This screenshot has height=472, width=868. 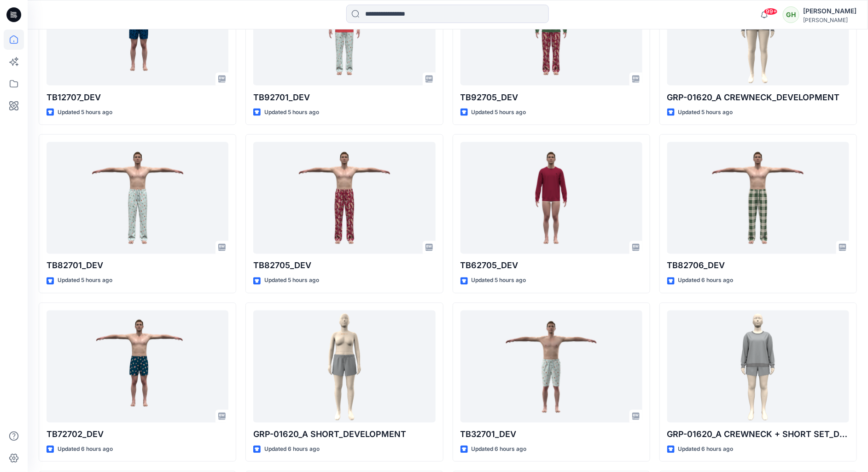 I want to click on p: TB32701_DEV, so click(x=551, y=435).